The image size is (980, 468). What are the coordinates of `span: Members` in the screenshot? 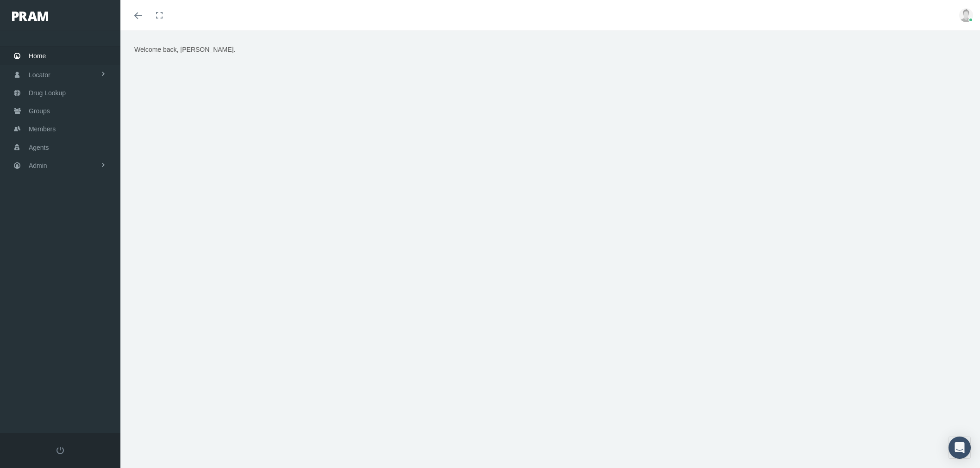 It's located at (42, 129).